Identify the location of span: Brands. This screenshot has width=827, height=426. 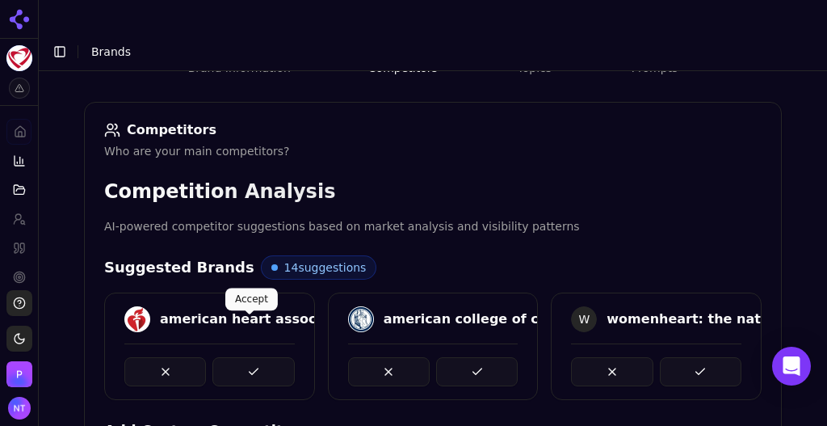
(111, 52).